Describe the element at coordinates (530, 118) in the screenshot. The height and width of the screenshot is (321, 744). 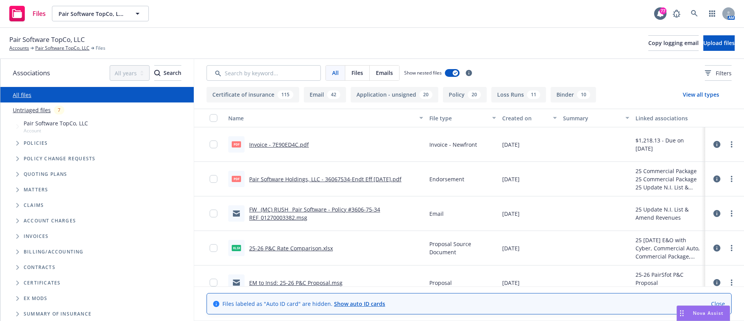
I see `button: Created on` at that location.